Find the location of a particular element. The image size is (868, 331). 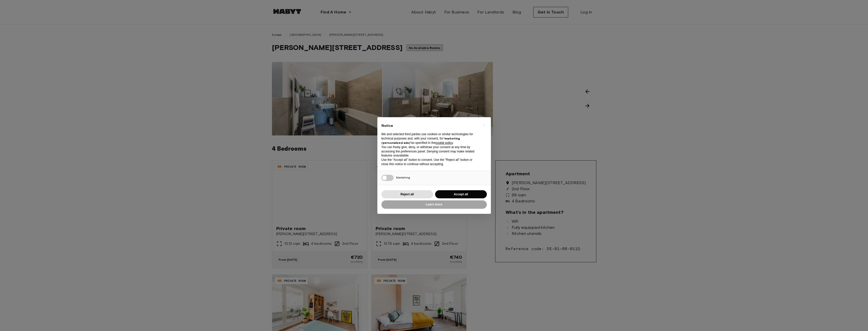

button: Close this notice is located at coordinates (484, 125).